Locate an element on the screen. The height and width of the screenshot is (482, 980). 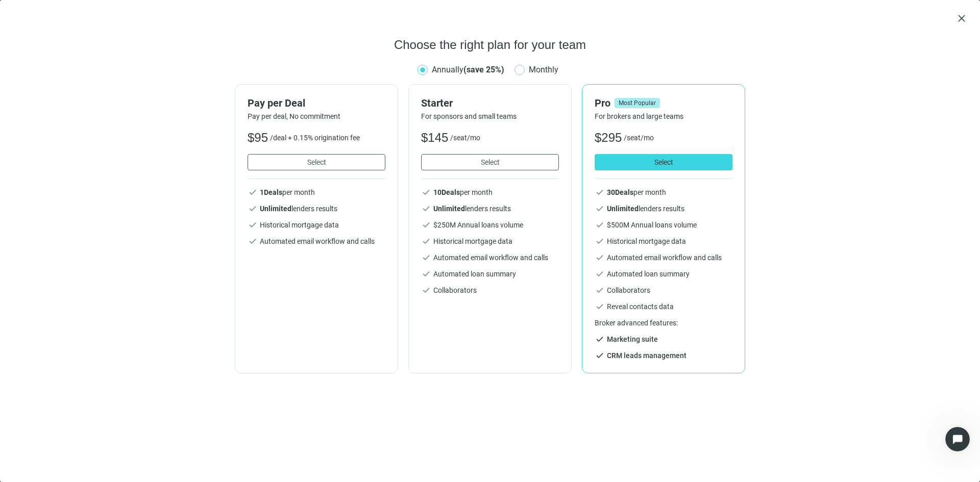
span: $ 95 is located at coordinates (258, 137).